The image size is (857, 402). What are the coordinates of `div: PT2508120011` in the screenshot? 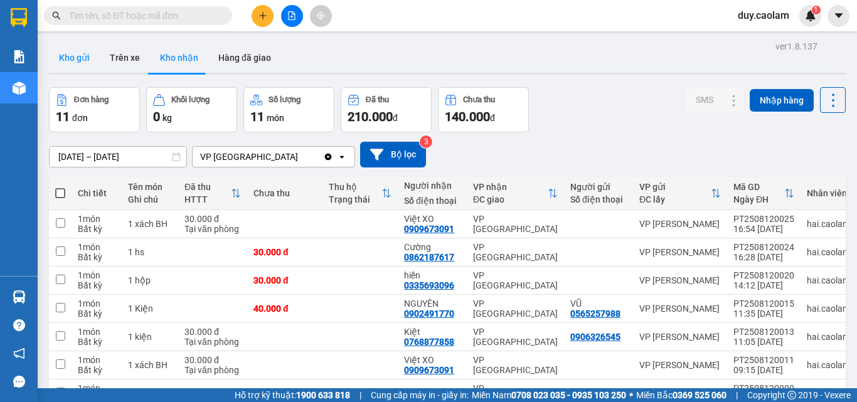 It's located at (764, 360).